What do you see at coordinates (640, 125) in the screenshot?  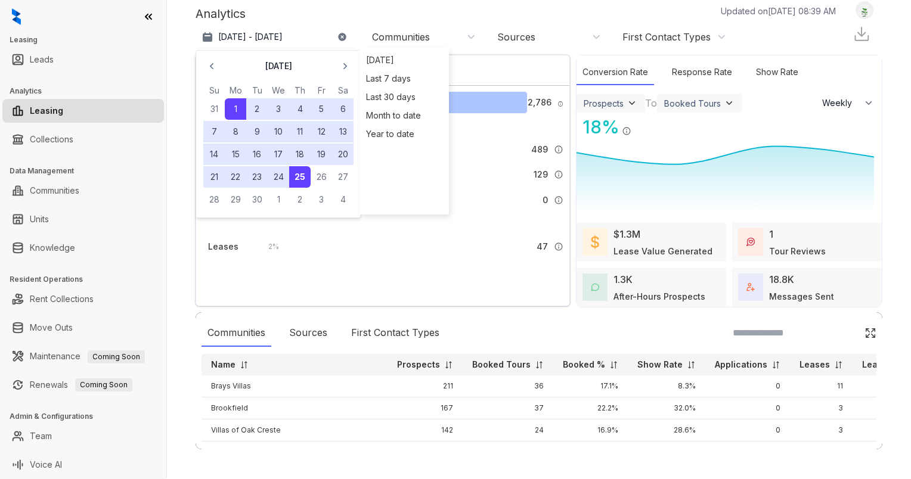 I see `img: Click Icon` at bounding box center [640, 125].